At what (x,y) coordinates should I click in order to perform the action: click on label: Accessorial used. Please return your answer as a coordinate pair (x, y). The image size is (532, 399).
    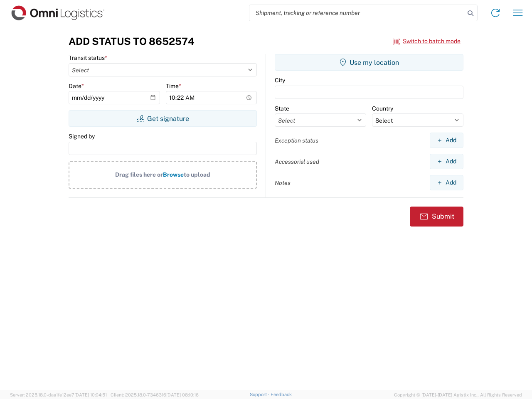
    Looking at the image, I should click on (296, 162).